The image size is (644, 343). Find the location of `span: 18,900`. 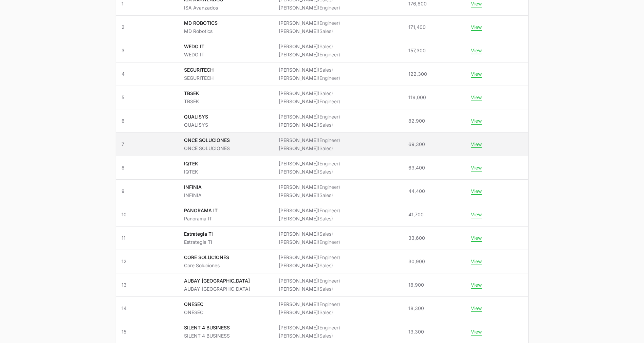

span: 18,900 is located at coordinates (416, 285).